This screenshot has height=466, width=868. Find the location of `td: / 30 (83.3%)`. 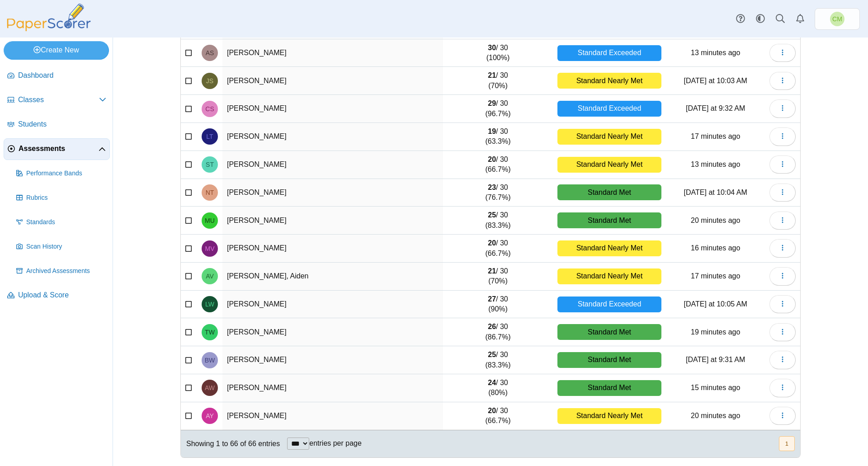

td: / 30 (83.3%) is located at coordinates (498, 360).